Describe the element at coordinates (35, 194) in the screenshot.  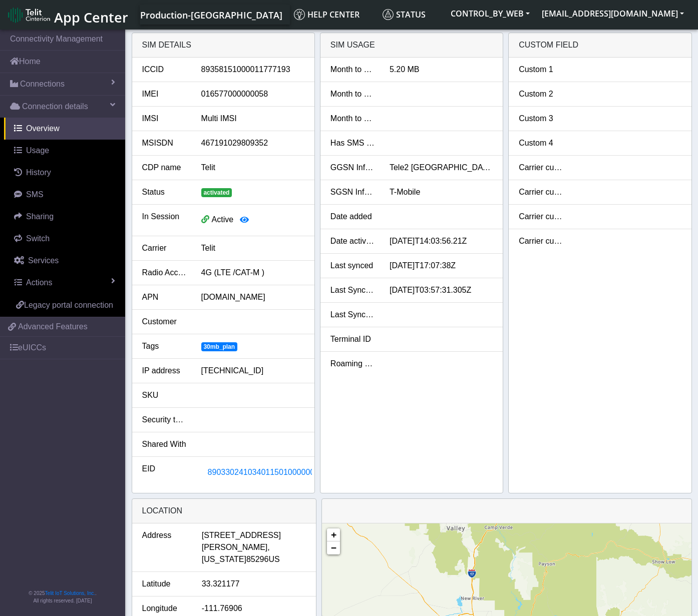
I see `span: SMS` at that location.